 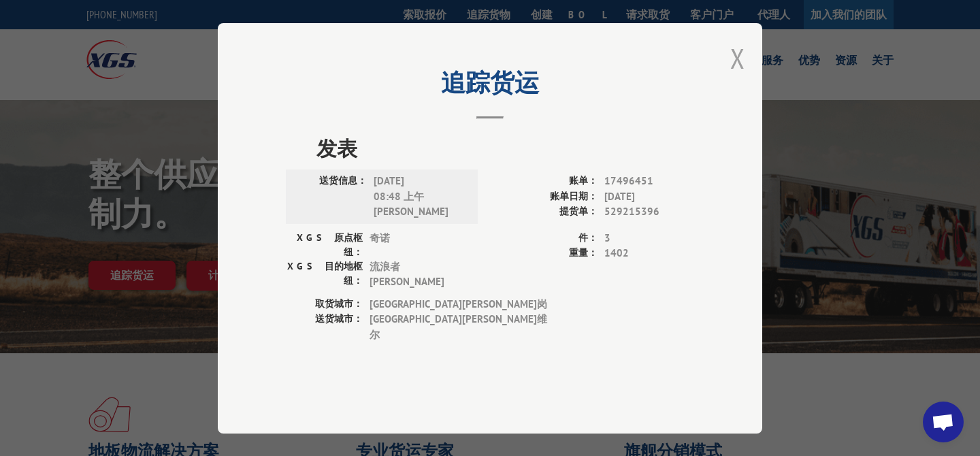 What do you see at coordinates (325, 272) in the screenshot?
I see `font: XGS 目的地枢纽：` at bounding box center [325, 272].